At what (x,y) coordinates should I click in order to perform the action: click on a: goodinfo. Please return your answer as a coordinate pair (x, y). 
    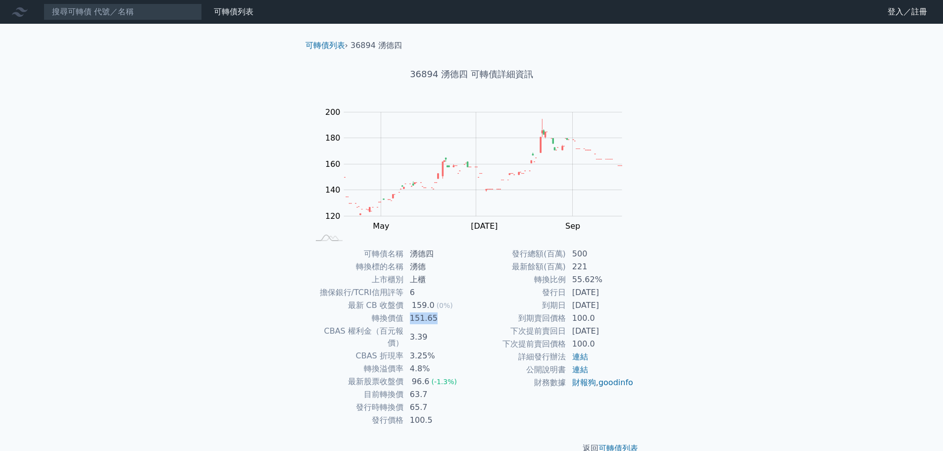
    Looking at the image, I should click on (616, 382).